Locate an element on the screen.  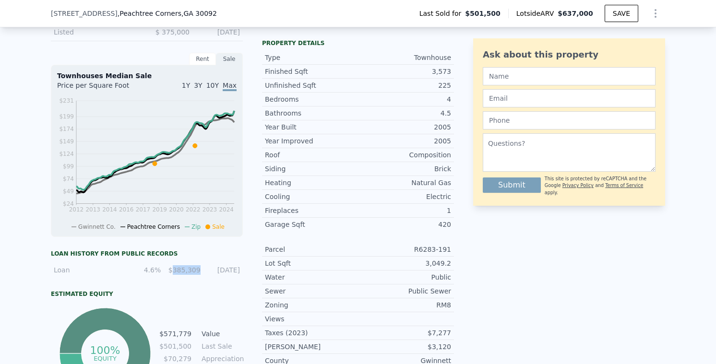
div: $7,277 is located at coordinates (405, 333).